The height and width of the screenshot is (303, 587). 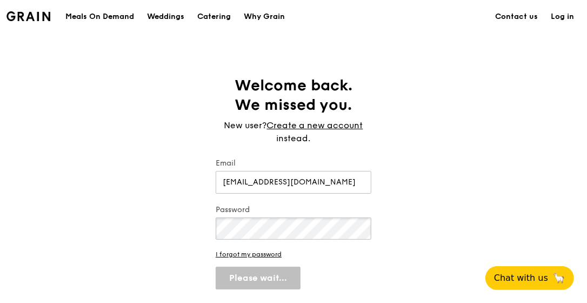 What do you see at coordinates (530, 278) in the screenshot?
I see `button: Chat with us🦙` at bounding box center [530, 278].